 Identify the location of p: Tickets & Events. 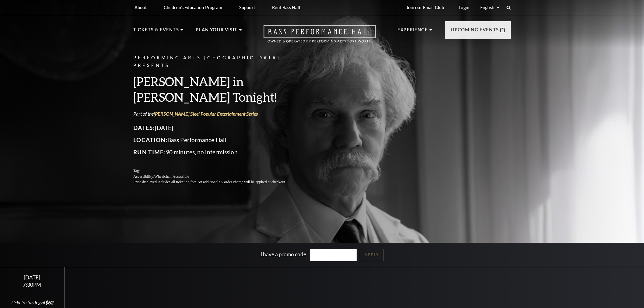
(156, 32).